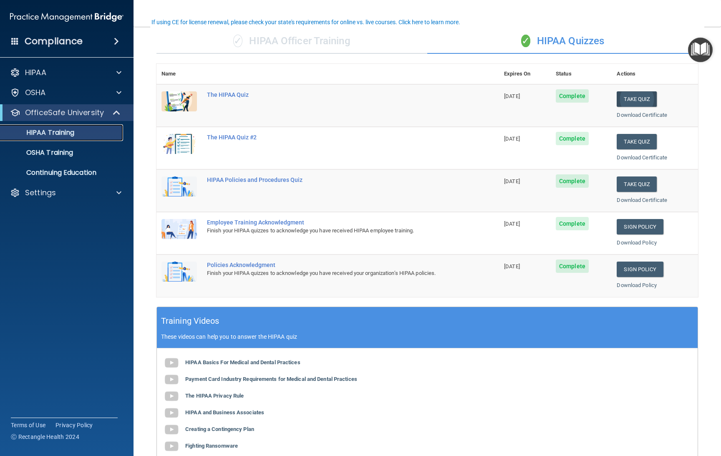 The image size is (721, 456). I want to click on th: Name, so click(179, 74).